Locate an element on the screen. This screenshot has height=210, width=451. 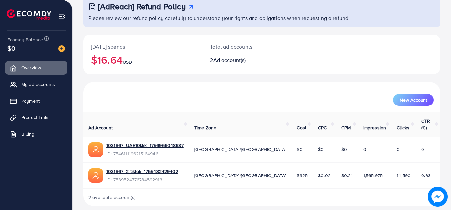
span: $0.02 is located at coordinates (324, 175).